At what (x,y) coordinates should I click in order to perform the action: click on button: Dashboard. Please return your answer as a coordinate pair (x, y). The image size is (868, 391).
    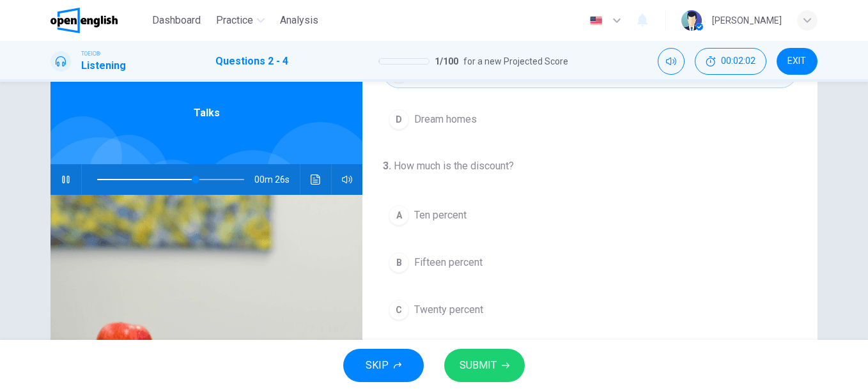
    Looking at the image, I should click on (176, 21).